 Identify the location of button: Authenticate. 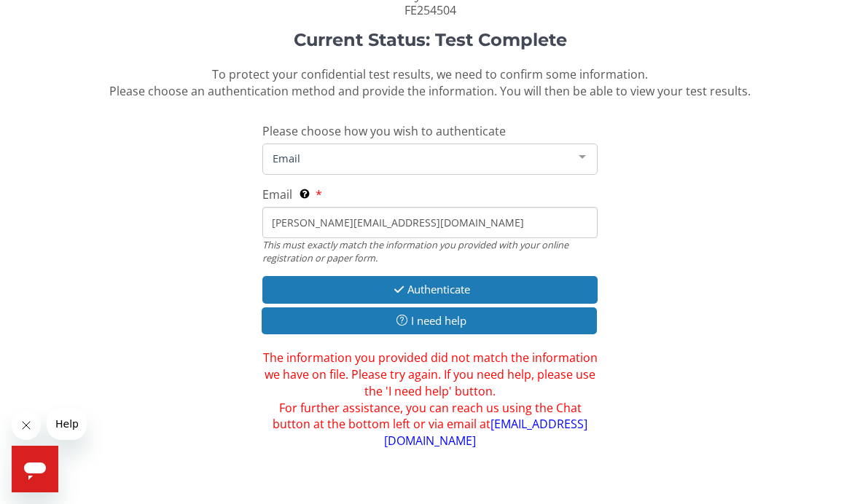
(430, 289).